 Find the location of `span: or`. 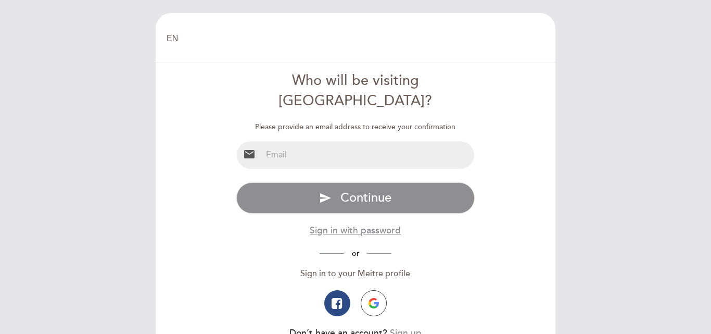

span: or is located at coordinates (356, 253).